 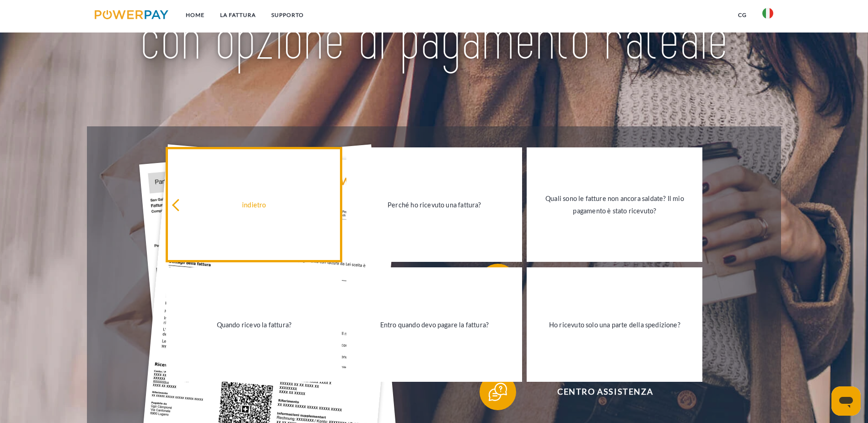 I want to click on span: Centro assistenza, so click(x=604, y=392).